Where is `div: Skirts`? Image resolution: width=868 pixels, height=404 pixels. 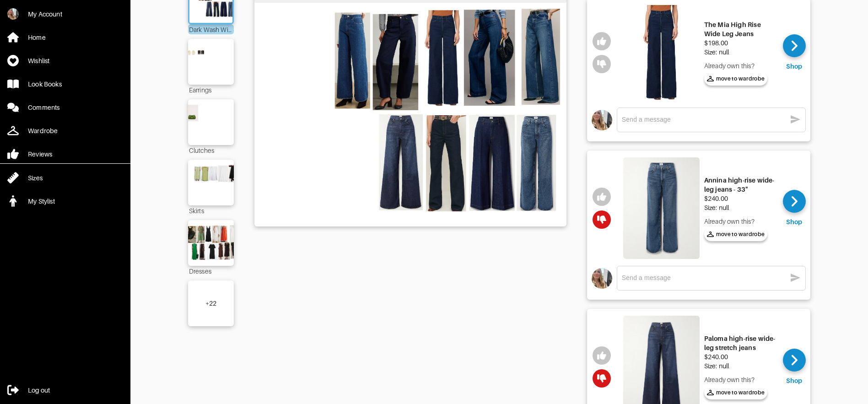 div: Skirts is located at coordinates (211, 211).